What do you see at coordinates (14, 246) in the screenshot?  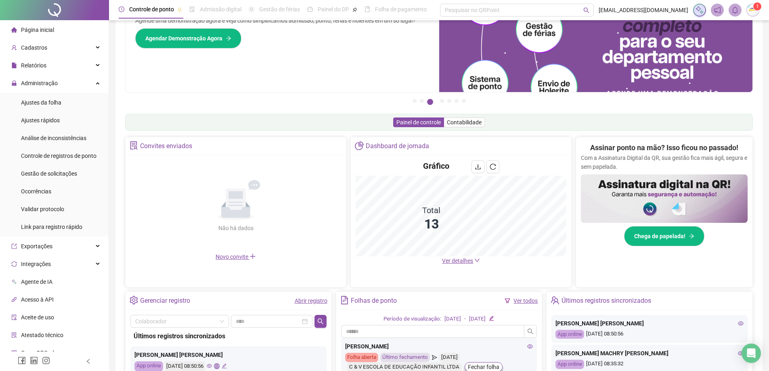 I see `span: export` at bounding box center [14, 246].